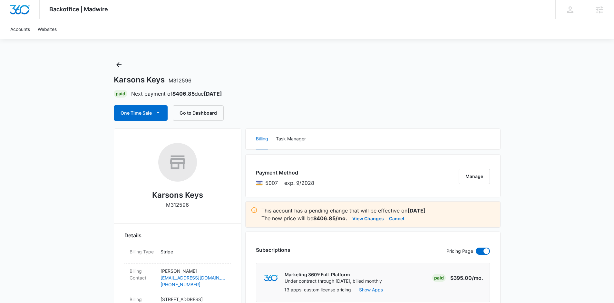 The height and width of the screenshot is (303, 614). I want to click on button: Show Apps, so click(371, 290).